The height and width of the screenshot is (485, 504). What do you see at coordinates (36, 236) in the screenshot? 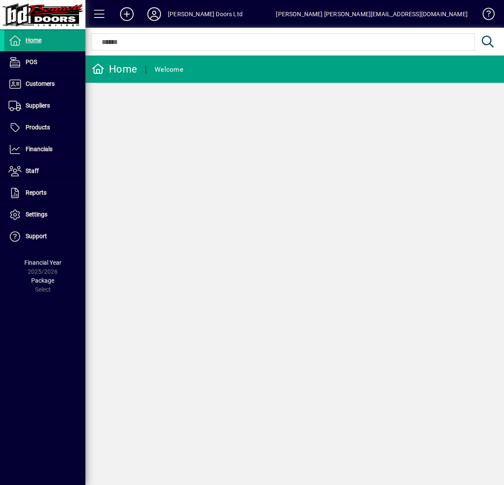
I see `span: Support` at bounding box center [36, 236].